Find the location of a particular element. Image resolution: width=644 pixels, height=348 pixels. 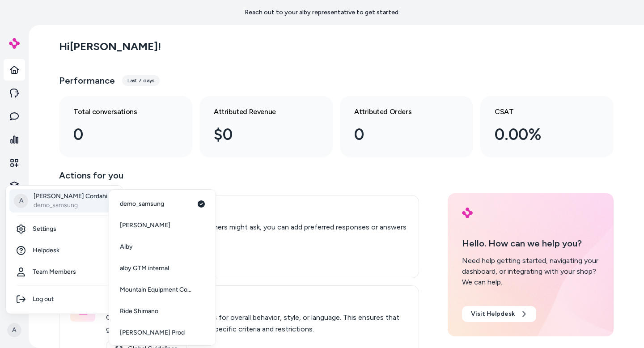

span: Mountain Equipment Company is located at coordinates (157, 290).